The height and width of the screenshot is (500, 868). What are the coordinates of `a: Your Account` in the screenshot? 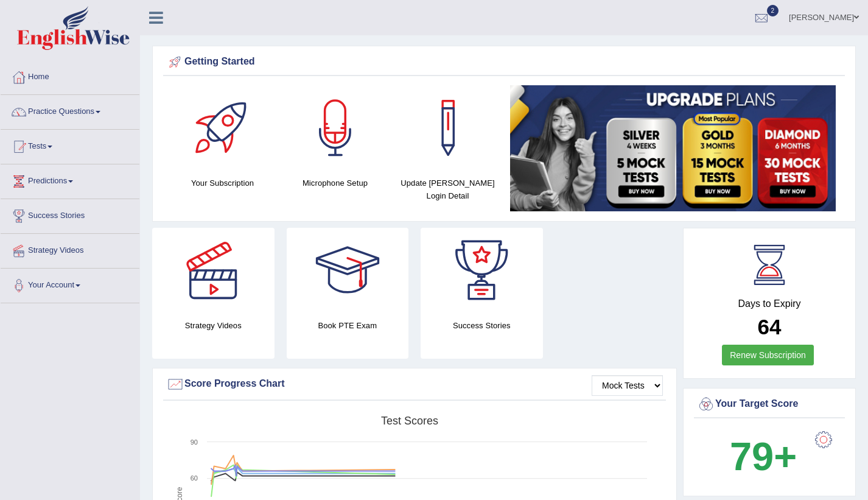 It's located at (70, 284).